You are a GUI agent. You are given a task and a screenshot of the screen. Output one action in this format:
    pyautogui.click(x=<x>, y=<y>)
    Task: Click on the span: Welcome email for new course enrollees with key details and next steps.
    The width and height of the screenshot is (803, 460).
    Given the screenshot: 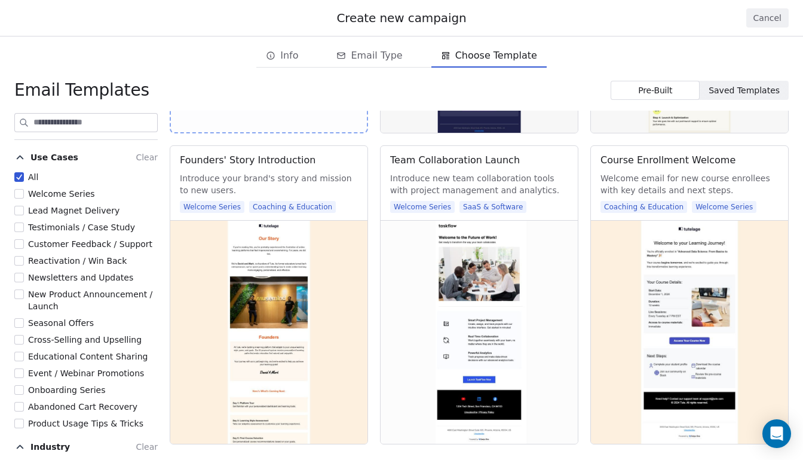 What is the action you would take?
    pyautogui.click(x=690, y=184)
    